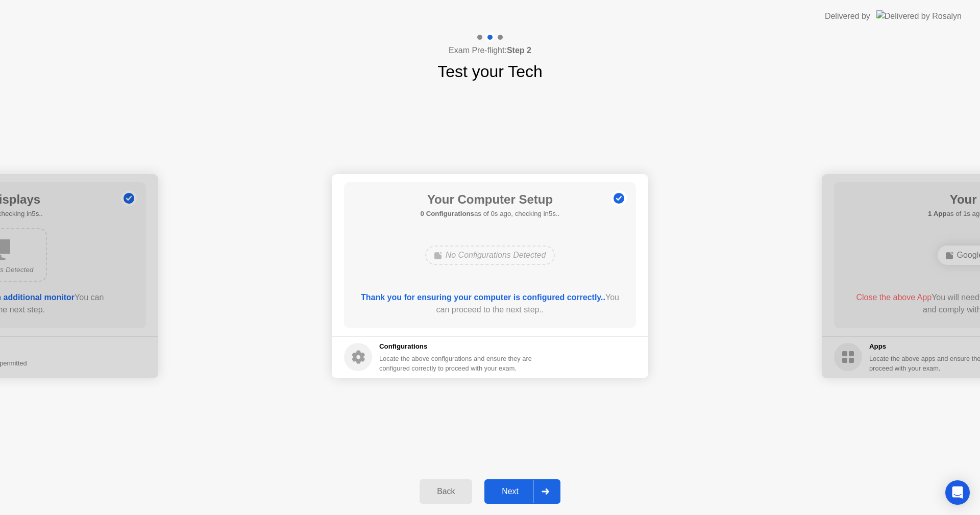  I want to click on h5: Configurations, so click(456, 347).